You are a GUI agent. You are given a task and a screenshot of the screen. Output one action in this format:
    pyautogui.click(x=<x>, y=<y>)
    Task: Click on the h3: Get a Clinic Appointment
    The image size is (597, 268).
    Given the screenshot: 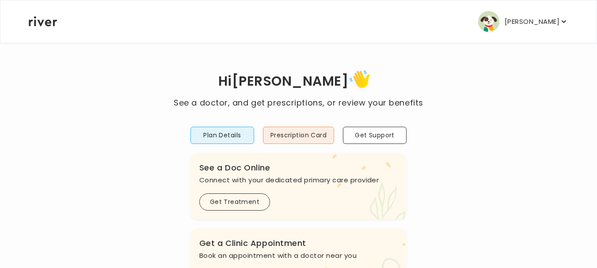 What is the action you would take?
    pyautogui.click(x=298, y=243)
    